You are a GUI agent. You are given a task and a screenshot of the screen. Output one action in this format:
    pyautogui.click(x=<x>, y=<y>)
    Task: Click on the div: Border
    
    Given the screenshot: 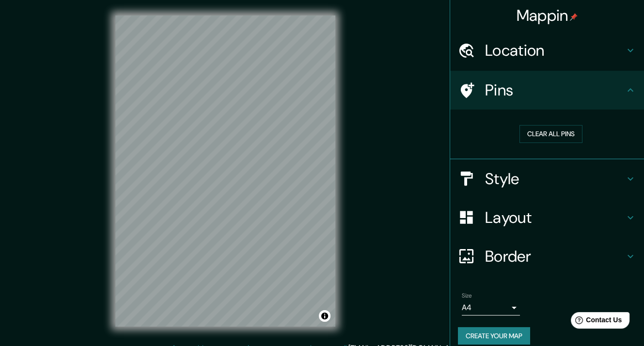 What is the action you would take?
    pyautogui.click(x=547, y=256)
    